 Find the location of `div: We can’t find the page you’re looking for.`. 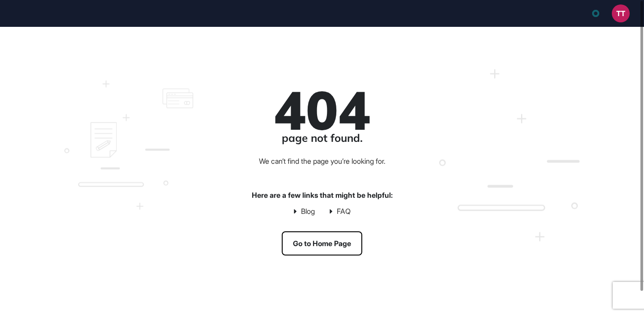

div: We can’t find the page you’re looking for. is located at coordinates (322, 161).